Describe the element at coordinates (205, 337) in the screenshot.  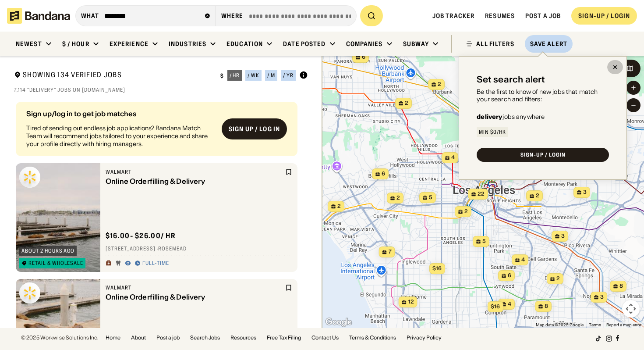
I see `a: Search Jobs` at that location.